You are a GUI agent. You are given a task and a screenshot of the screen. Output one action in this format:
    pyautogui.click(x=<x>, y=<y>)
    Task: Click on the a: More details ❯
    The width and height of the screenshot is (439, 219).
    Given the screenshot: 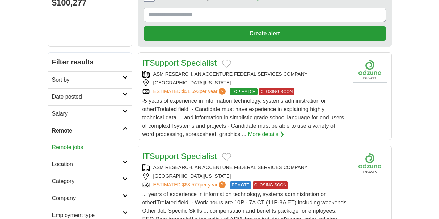 What is the action you would take?
    pyautogui.click(x=266, y=135)
    